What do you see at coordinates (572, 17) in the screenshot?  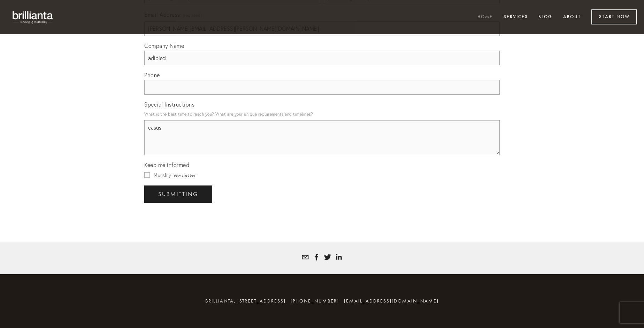 I see `a: About` at bounding box center [572, 17].